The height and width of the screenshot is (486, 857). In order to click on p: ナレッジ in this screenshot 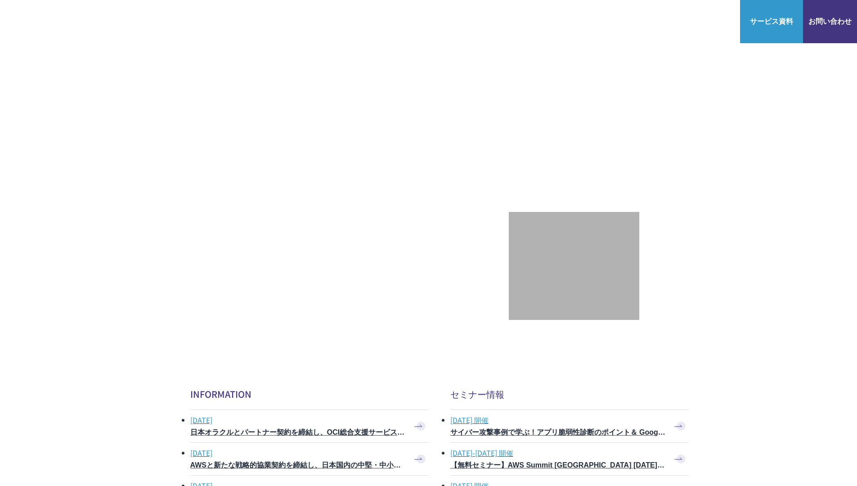, I will do `click(665, 18)`.